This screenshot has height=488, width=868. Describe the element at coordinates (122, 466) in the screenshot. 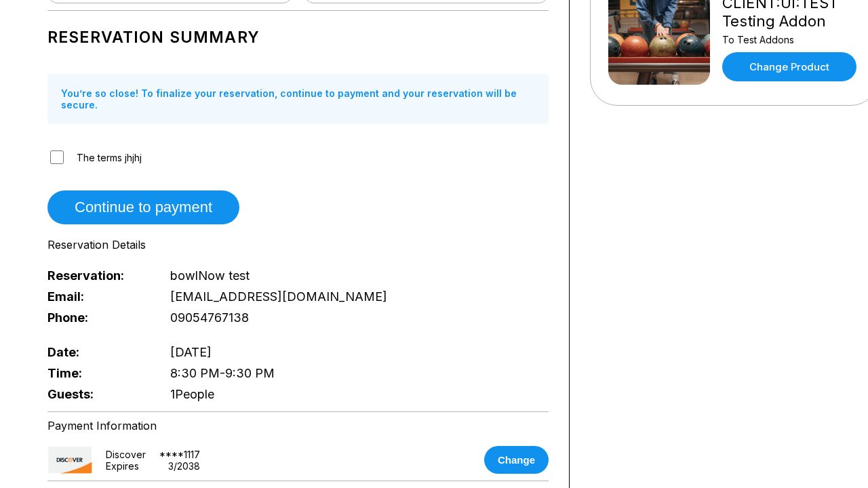

I see `div: Expires` at that location.